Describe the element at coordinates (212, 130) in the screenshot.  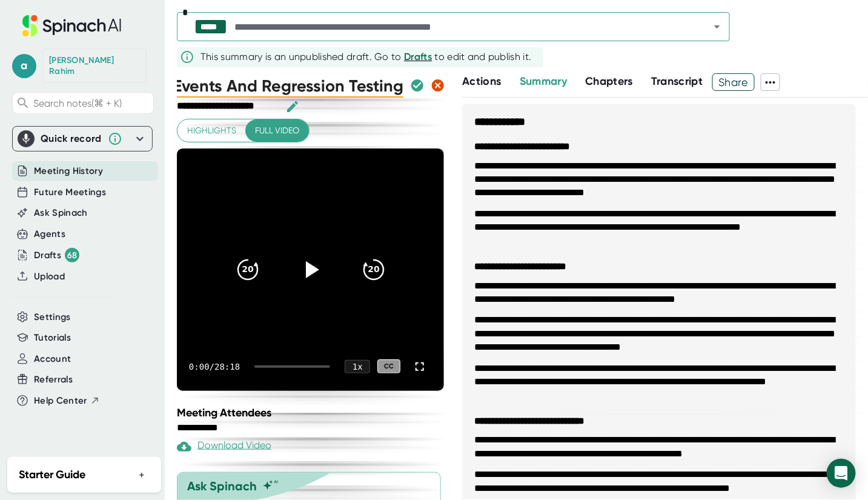
I see `button: Highlights` at that location.